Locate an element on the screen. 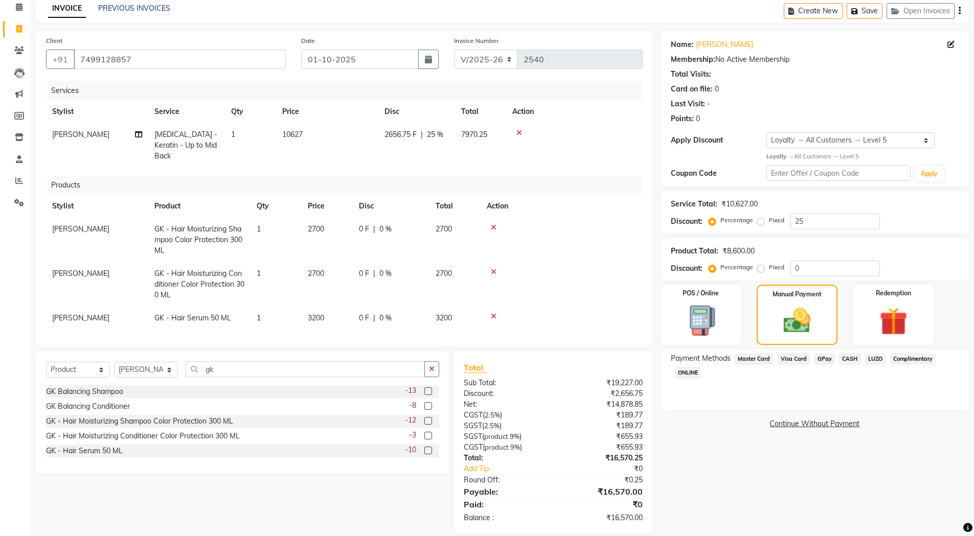  span: 2656.75 F is located at coordinates (400, 134).